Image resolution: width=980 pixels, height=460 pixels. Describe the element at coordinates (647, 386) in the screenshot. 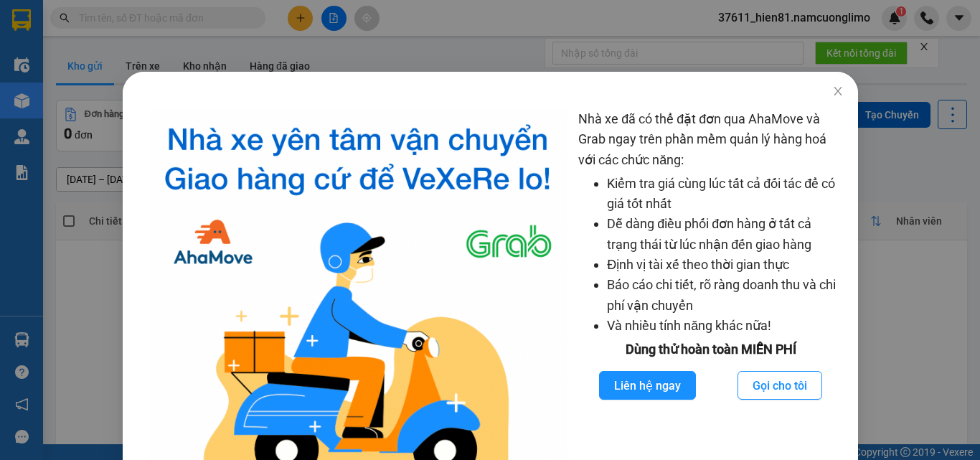

I see `button: Liên hệ ngay` at that location.